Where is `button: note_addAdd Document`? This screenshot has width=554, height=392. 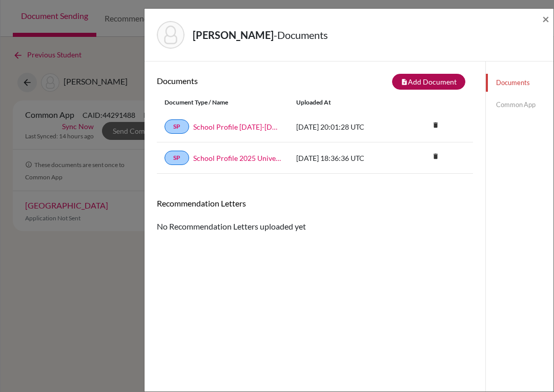
button: note_addAdd Document is located at coordinates (428, 82).